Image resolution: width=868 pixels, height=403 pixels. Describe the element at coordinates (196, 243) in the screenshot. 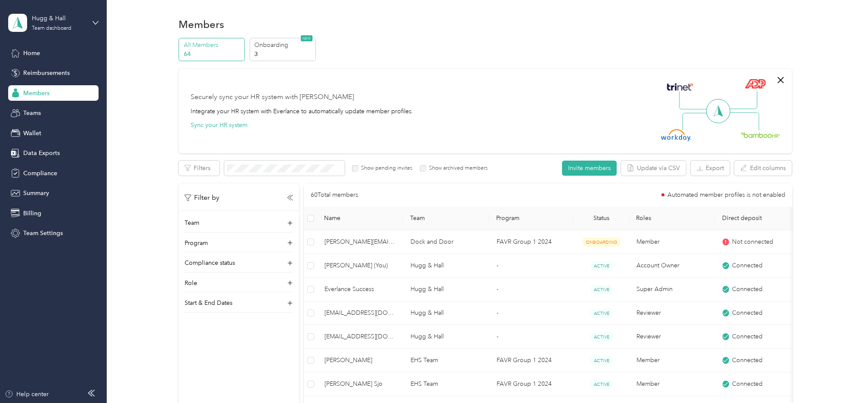

I see `p: Program` at that location.